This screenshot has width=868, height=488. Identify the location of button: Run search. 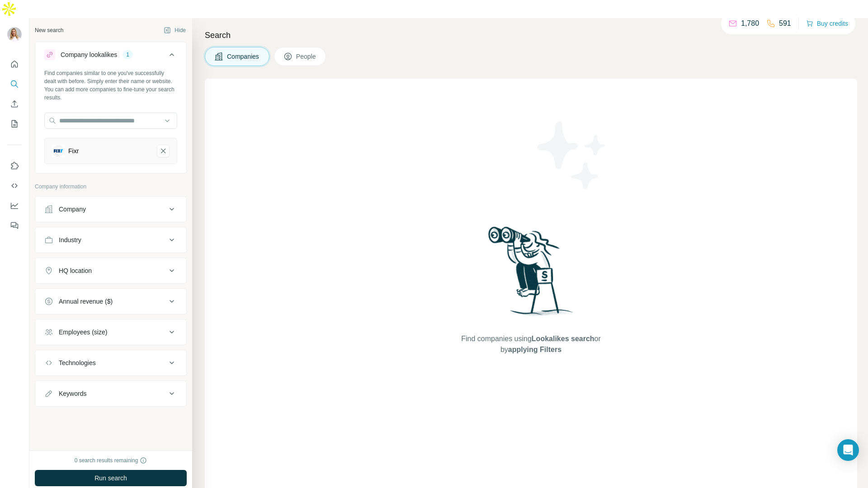
(111, 478).